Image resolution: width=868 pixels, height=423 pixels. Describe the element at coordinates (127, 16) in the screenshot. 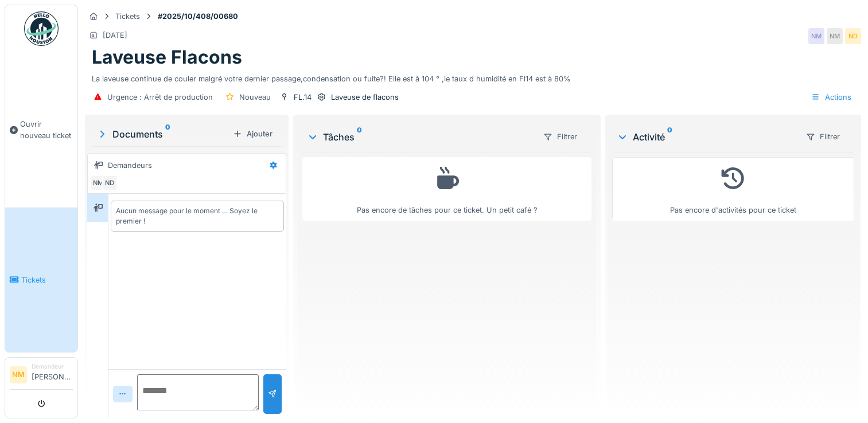

I see `div: Tickets` at that location.